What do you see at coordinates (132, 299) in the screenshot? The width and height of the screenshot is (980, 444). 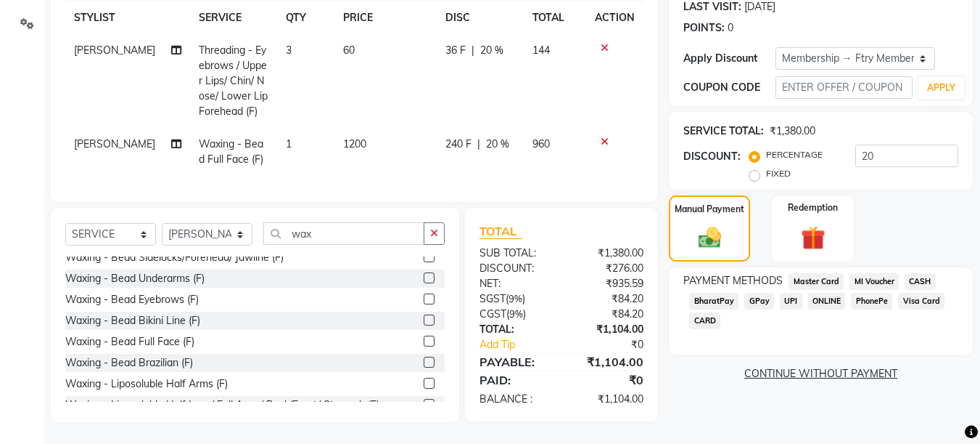 I see `div: Waxing - Bead Eyebrows (F)` at bounding box center [132, 299].